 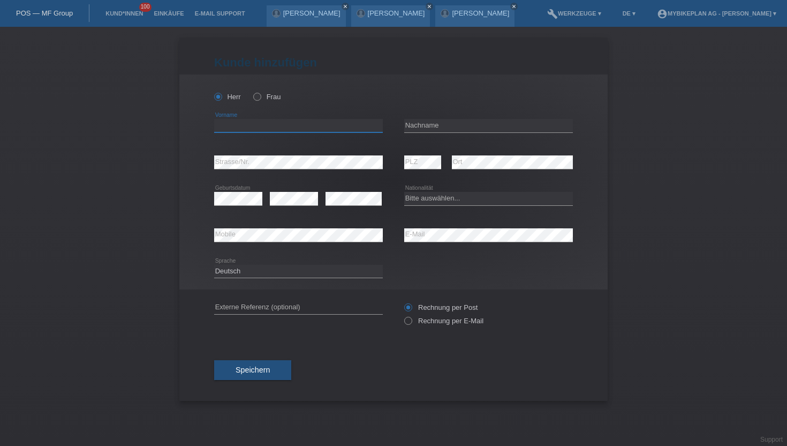 What do you see at coordinates (662, 14) in the screenshot?
I see `i: account_circle` at bounding box center [662, 14].